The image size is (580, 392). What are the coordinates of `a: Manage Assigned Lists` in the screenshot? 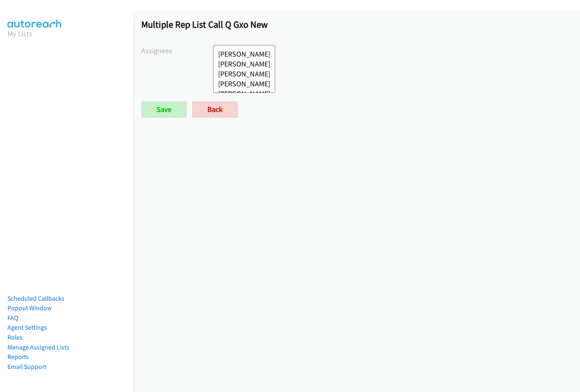 It's located at (38, 347).